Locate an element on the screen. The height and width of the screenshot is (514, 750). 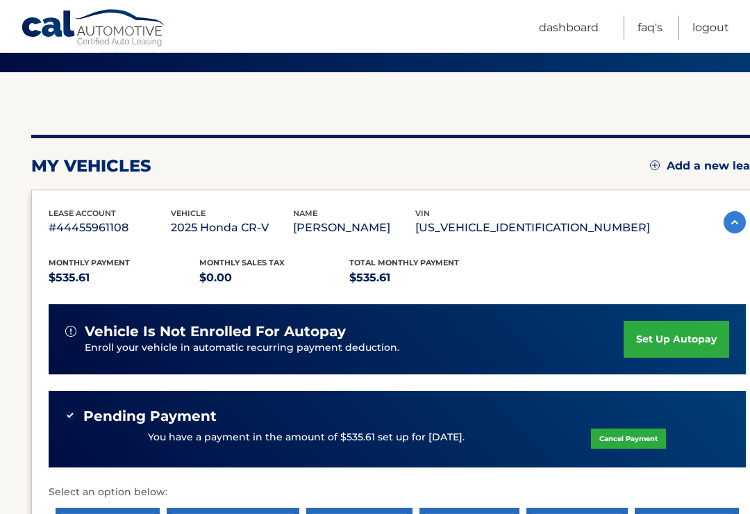
span: vehicle is not enrolled for autopay is located at coordinates (215, 332).